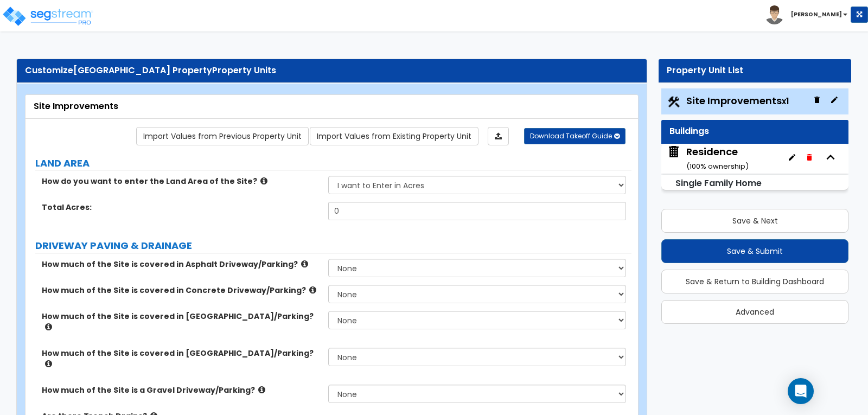  What do you see at coordinates (754, 312) in the screenshot?
I see `button: Advanced` at bounding box center [754, 312].